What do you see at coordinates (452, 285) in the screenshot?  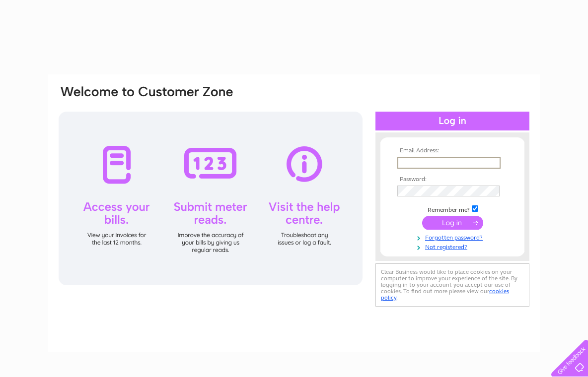 I see `div: Clear Business would like to place cookies on your computer to improve your experience of the sit...` at bounding box center [452, 285].